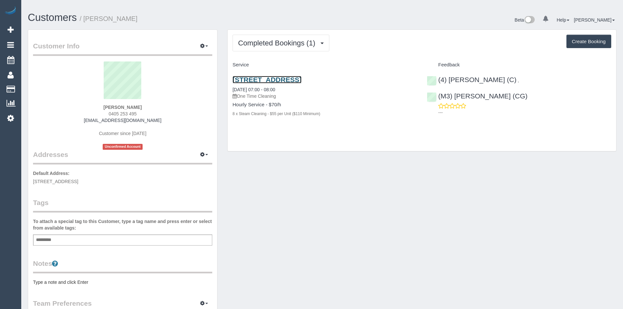  Describe the element at coordinates (281, 43) in the screenshot. I see `button: Completed Bookings (1)` at that location.